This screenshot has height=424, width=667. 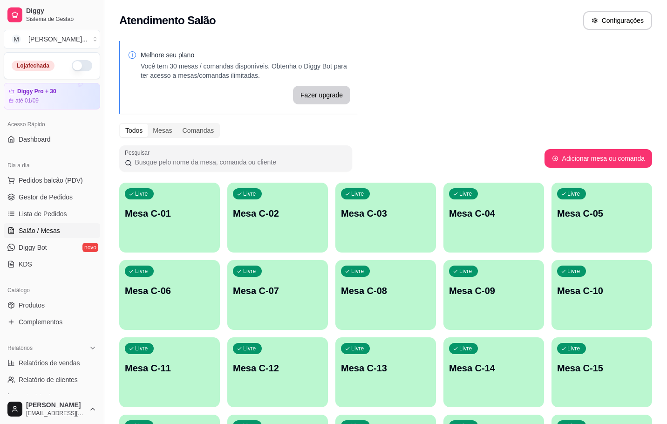 I want to click on button: LivreMesa C-01, so click(x=170, y=218).